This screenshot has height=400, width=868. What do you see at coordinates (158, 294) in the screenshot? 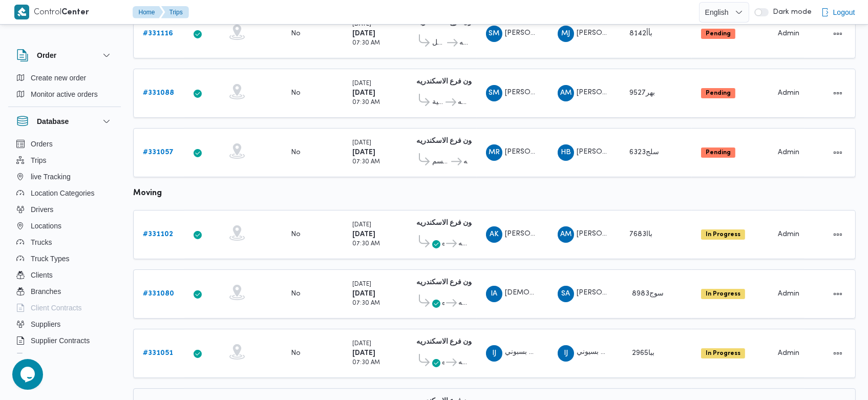
I see `a: #331080` at bounding box center [158, 294].